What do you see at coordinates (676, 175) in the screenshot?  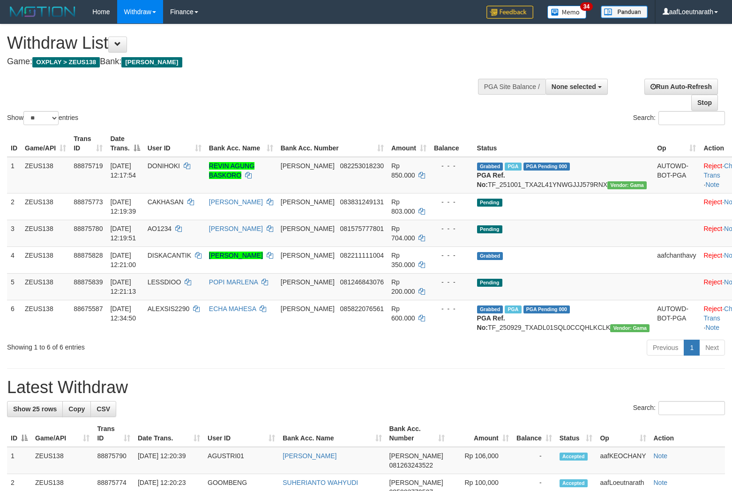 I see `td: AUTOWD-BOT-PGA` at bounding box center [676, 175].